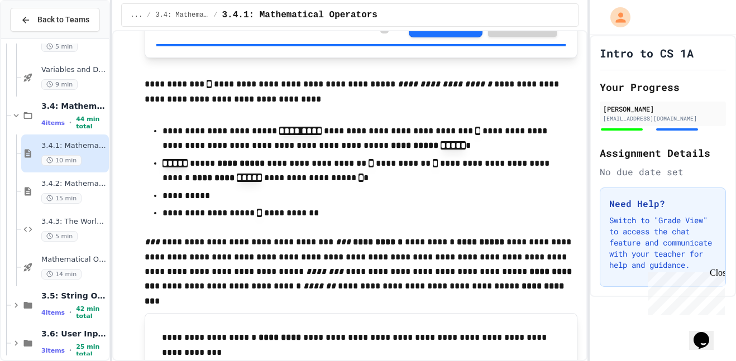 This screenshot has width=736, height=361. What do you see at coordinates (663, 172) in the screenshot?
I see `div: No due date set` at bounding box center [663, 172].